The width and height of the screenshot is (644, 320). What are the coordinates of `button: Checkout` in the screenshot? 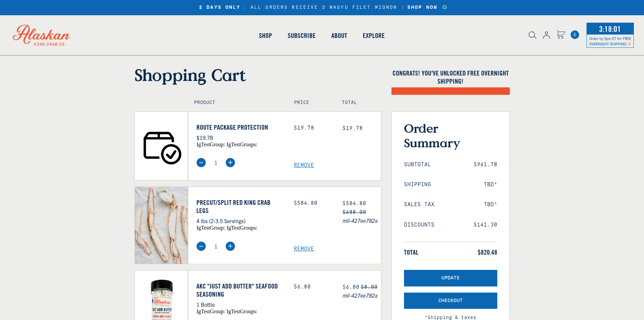 It's located at (451, 301).